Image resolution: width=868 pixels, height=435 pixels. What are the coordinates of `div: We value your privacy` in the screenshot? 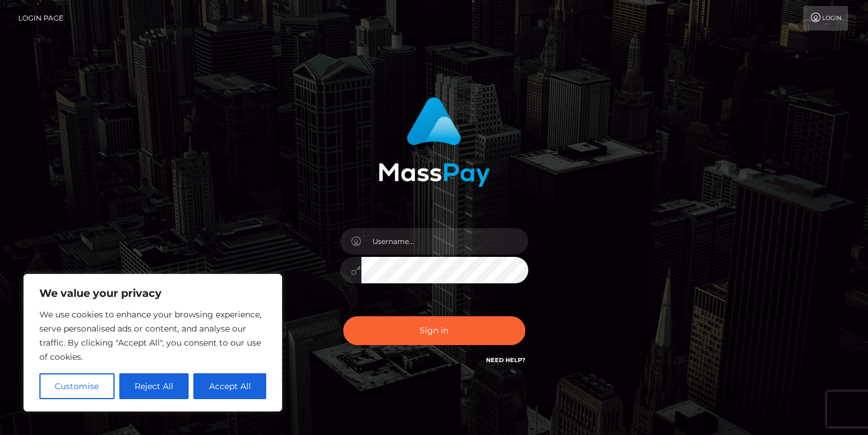 It's located at (153, 343).